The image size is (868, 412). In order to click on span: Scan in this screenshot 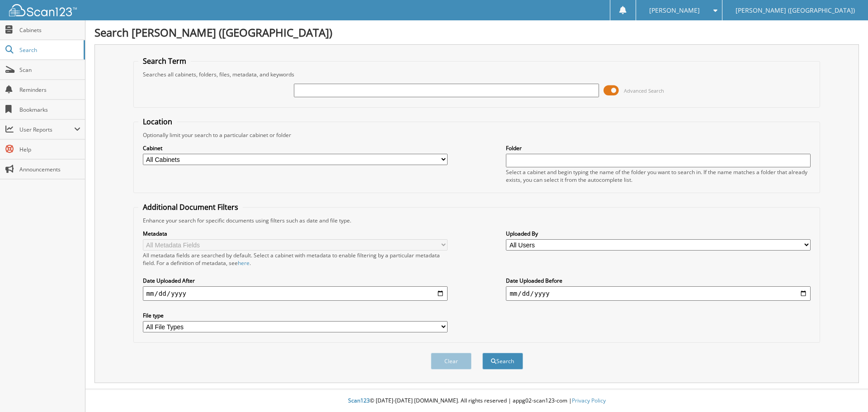, I will do `click(49, 70)`.